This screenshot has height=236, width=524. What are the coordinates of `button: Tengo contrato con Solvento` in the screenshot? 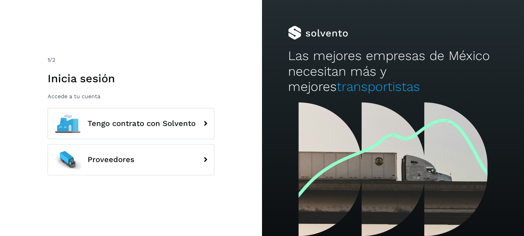 It's located at (131, 124).